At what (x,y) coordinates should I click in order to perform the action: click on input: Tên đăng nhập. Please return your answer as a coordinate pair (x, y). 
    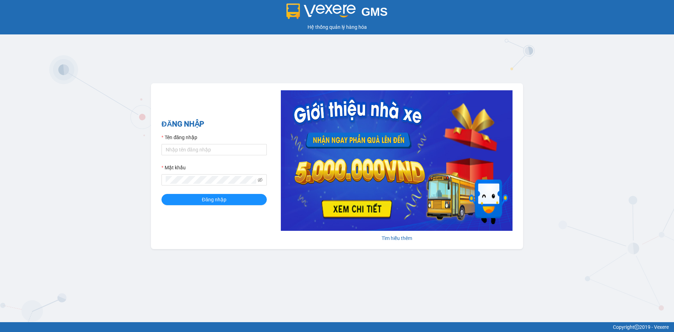
    Looking at the image, I should click on (214, 150).